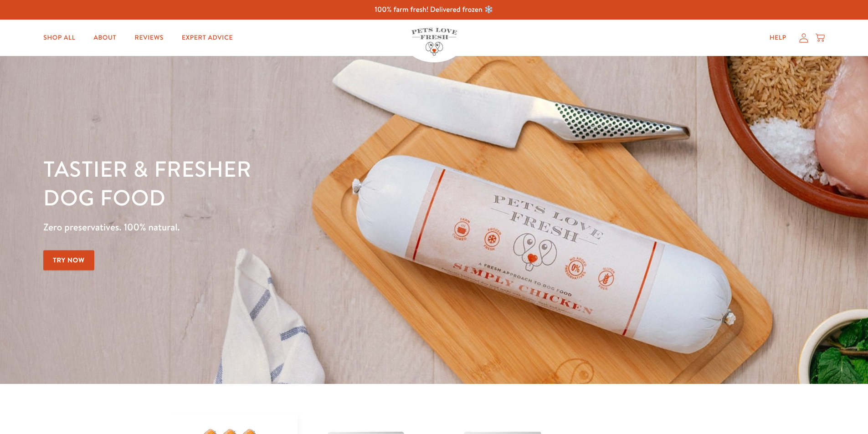 Image resolution: width=868 pixels, height=434 pixels. What do you see at coordinates (69, 260) in the screenshot?
I see `a: Try Now` at bounding box center [69, 260].